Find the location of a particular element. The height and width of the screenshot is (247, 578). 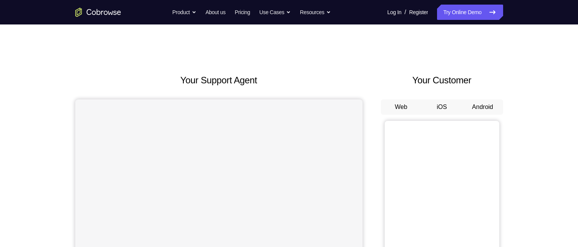

button: iOS is located at coordinates (442, 107).